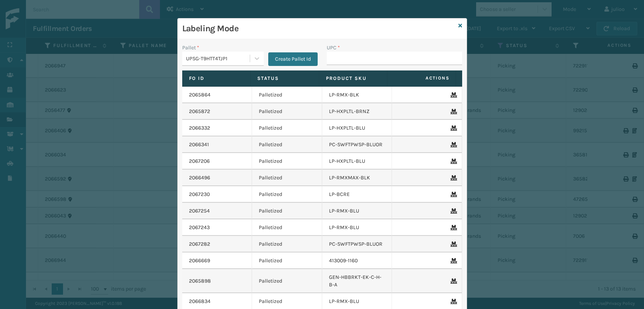  What do you see at coordinates (357, 111) in the screenshot?
I see `td: LP-HXPLTL-BRNZ` at bounding box center [357, 111].